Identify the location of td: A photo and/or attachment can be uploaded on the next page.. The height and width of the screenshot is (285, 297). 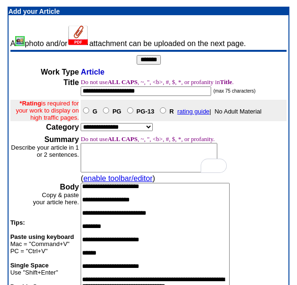
(149, 37).